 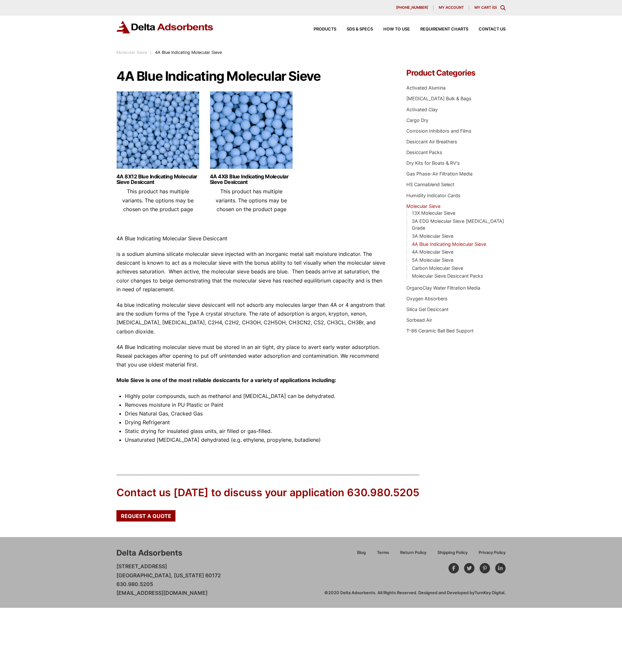 I want to click on a: TurnKey Digital, so click(x=489, y=592).